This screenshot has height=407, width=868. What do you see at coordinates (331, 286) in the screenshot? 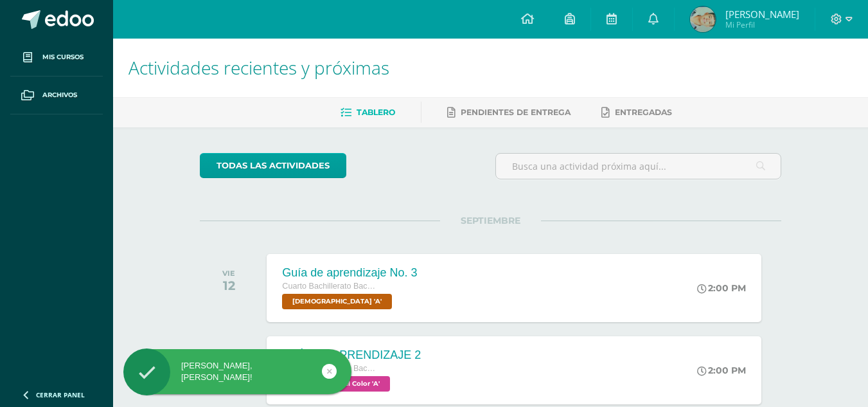
I see `span: Cuarto Bachillerato Bachillerato en CCLL con Orientación en Diseño Gráfico` at bounding box center [331, 286].